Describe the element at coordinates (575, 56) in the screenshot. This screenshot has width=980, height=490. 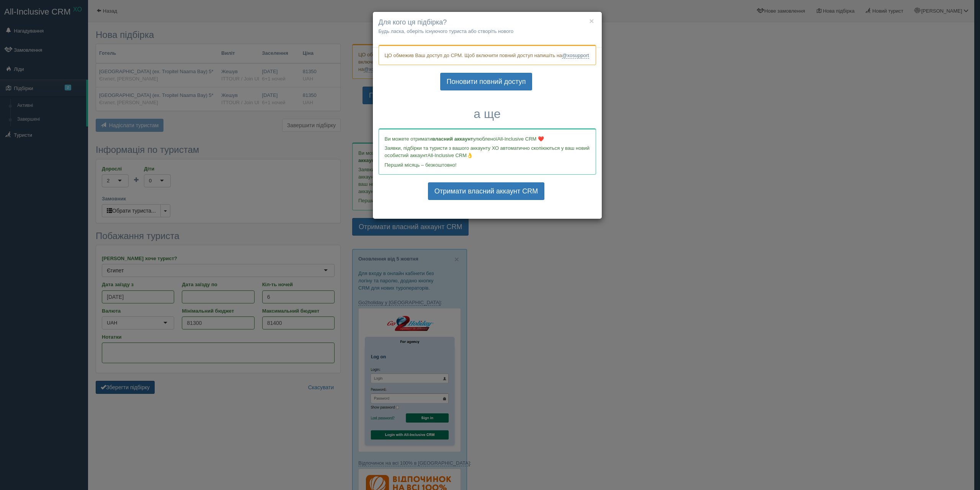
I see `a: @xosupport` at that location.